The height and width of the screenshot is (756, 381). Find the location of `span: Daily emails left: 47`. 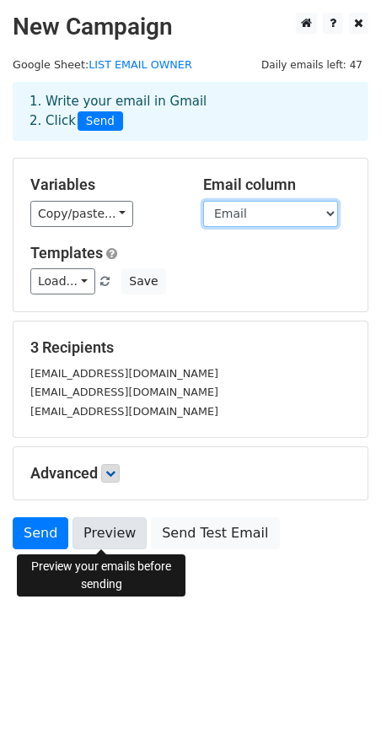

span: Daily emails left: 47 is located at coordinates (312, 65).